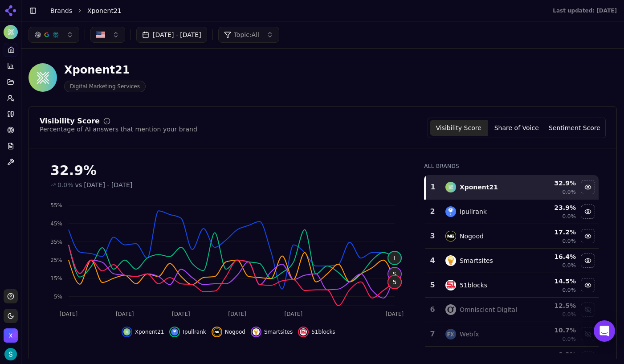 The width and height of the screenshot is (624, 364). Describe the element at coordinates (604, 331) in the screenshot. I see `div: Open Intercom Messenger` at that location.